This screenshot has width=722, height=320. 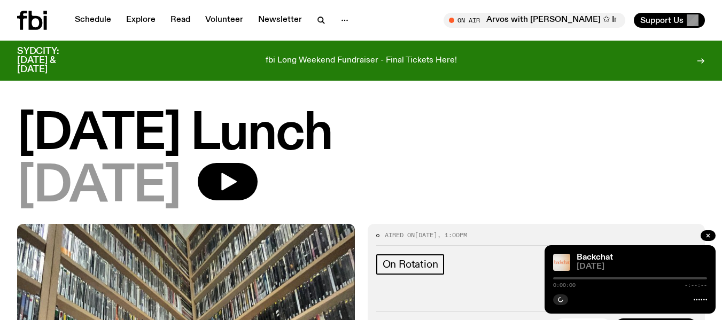 I want to click on a: On Rotation, so click(x=411, y=265).